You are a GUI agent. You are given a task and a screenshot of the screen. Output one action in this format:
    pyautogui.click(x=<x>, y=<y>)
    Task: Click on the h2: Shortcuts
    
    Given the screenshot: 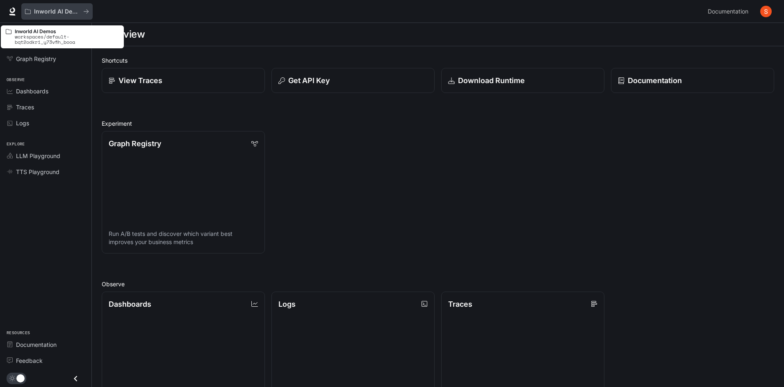 What is the action you would take?
    pyautogui.click(x=438, y=60)
    